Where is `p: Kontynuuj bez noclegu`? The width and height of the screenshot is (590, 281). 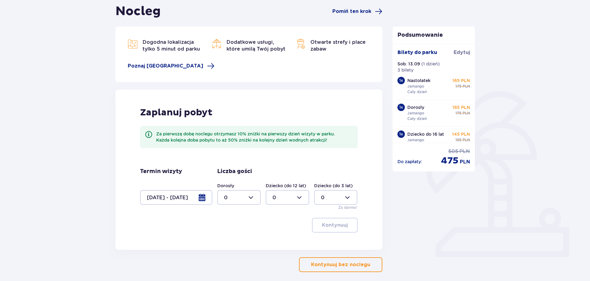 p: Kontynuuj bez noclegu is located at coordinates (341, 265).